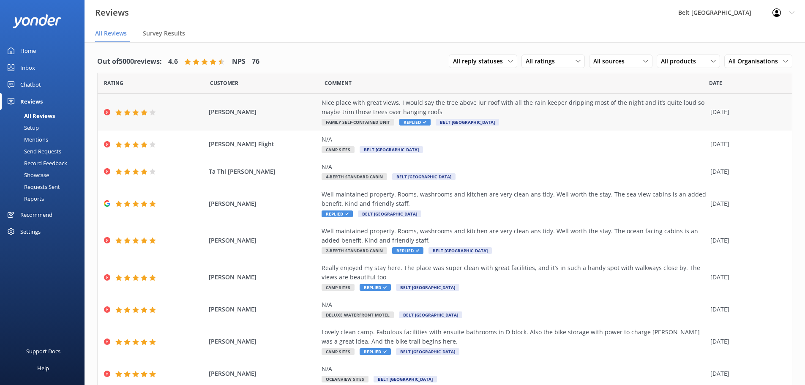 The image size is (805, 385). What do you see at coordinates (27, 139) in the screenshot?
I see `div: Mentions` at bounding box center [27, 139].